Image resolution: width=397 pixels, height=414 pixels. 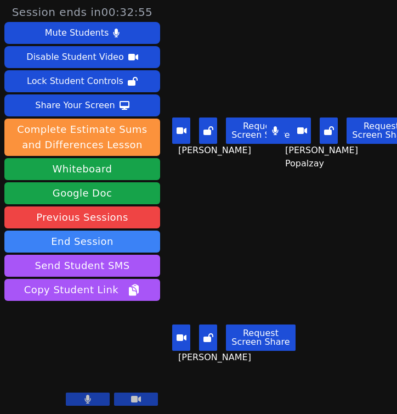 What do you see at coordinates (82, 169) in the screenshot?
I see `button: Whiteboard` at bounding box center [82, 169].